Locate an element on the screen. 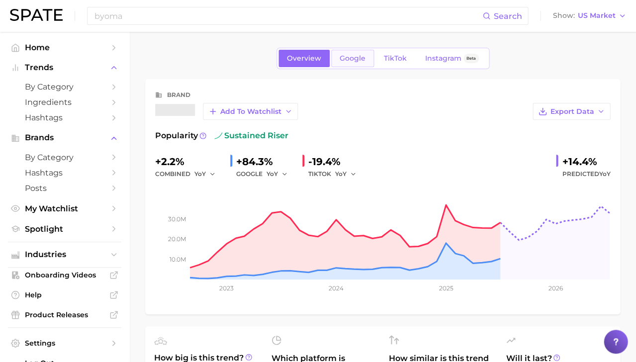  a: Product Releases is located at coordinates (65, 315).